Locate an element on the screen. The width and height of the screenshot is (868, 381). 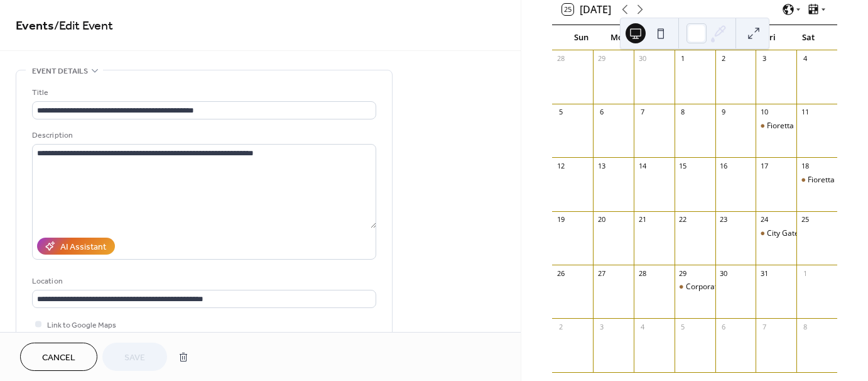
span: Link to Google Maps is located at coordinates (82, 325).